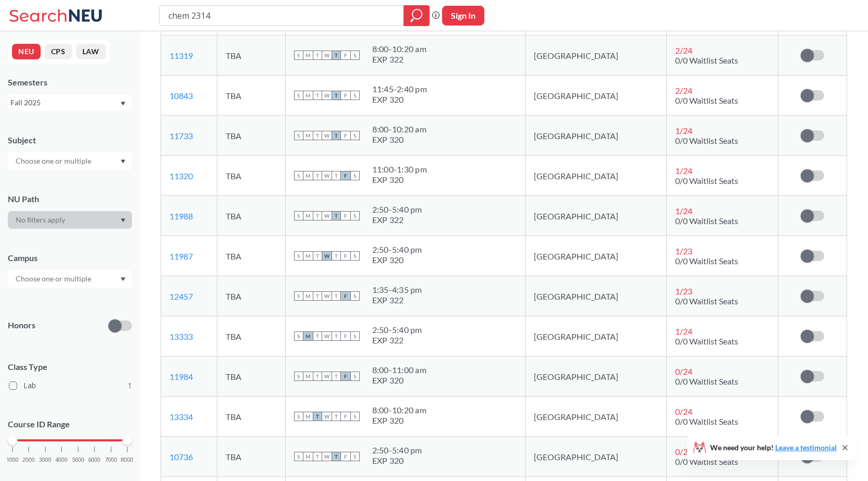 This screenshot has width=868, height=481. What do you see at coordinates (26, 52) in the screenshot?
I see `button: NEU` at bounding box center [26, 52].